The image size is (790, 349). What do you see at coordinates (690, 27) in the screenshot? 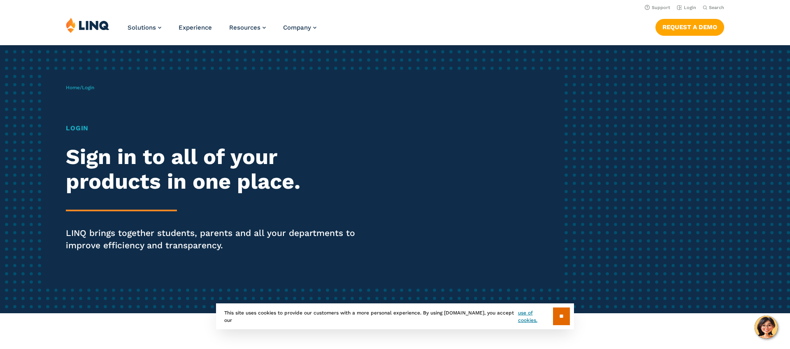
I see `a: Request a Demo` at bounding box center [690, 27].